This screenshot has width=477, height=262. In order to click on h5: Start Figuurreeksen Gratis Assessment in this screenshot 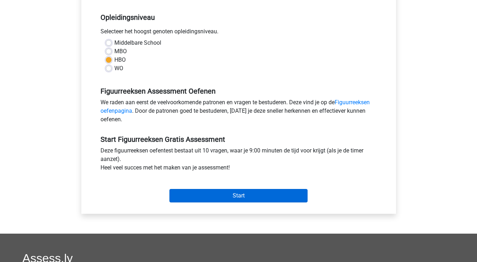, I will do `click(238, 139)`.